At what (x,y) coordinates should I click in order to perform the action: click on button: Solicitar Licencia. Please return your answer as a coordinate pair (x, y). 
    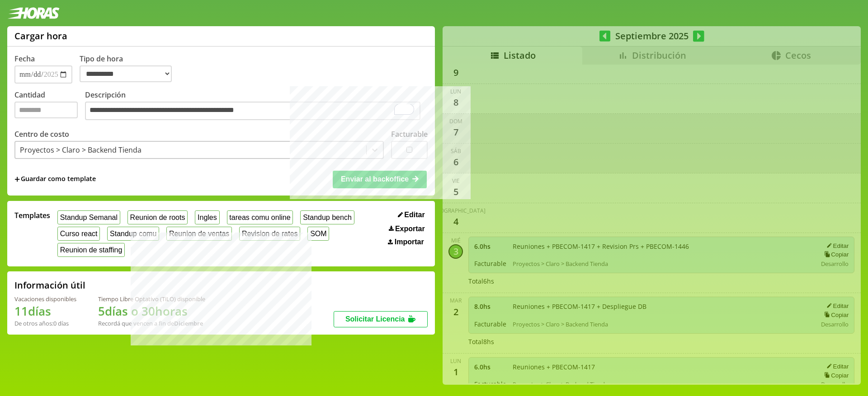
    Looking at the image, I should click on (381, 319).